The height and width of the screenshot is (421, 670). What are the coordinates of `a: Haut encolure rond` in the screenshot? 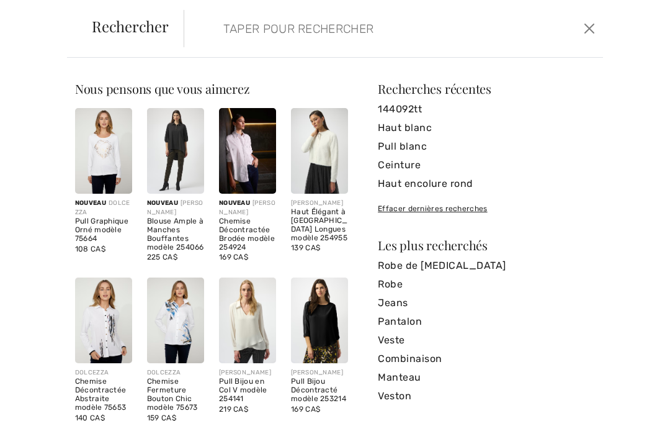 It's located at (486, 184).